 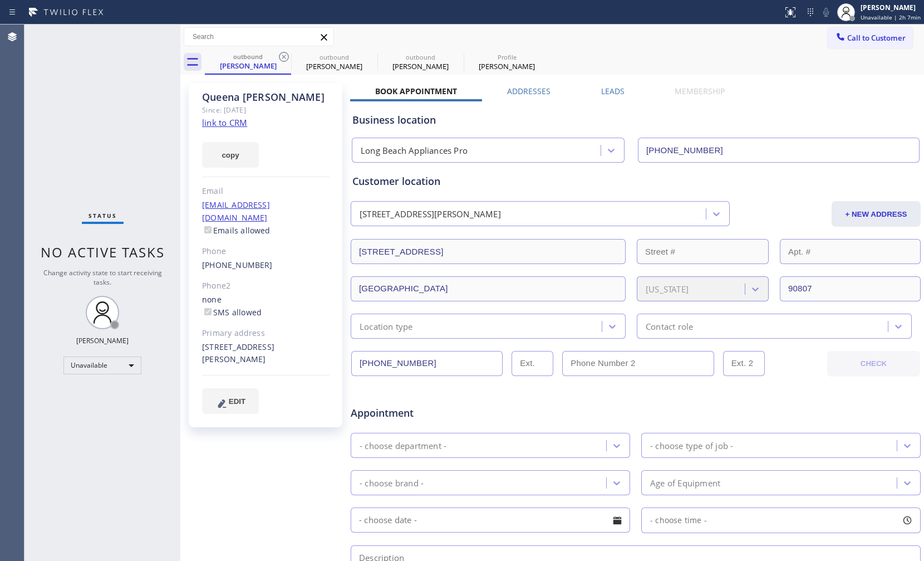 What do you see at coordinates (102, 365) in the screenshot?
I see `div: Unavailable` at bounding box center [102, 365].